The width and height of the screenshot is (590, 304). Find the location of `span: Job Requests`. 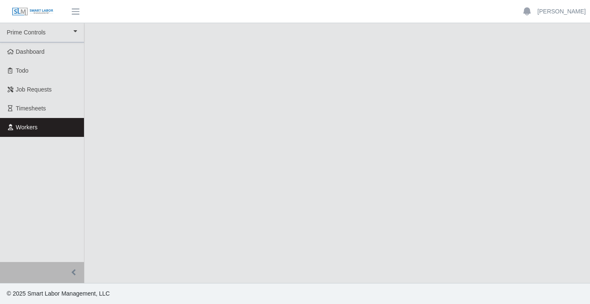

span: Job Requests is located at coordinates (34, 89).